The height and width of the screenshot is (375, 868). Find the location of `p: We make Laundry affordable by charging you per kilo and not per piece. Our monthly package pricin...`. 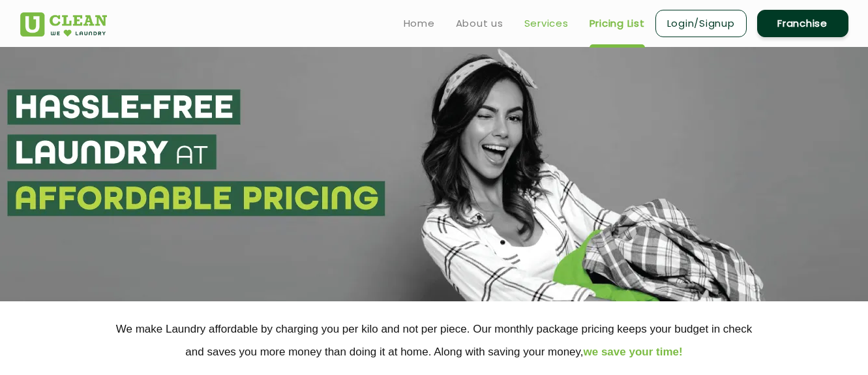

p: We make Laundry affordable by charging you per kilo and not per piece. Our monthly package pricin... is located at coordinates (434, 341).